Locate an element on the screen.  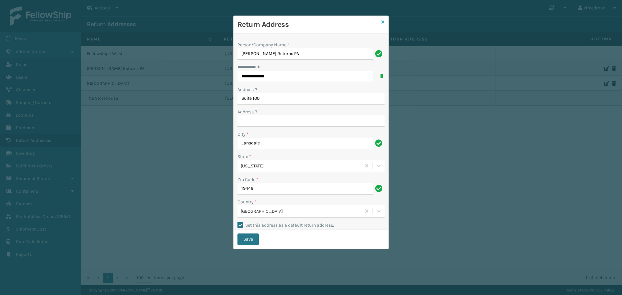
label: Address 2 is located at coordinates (247, 89).